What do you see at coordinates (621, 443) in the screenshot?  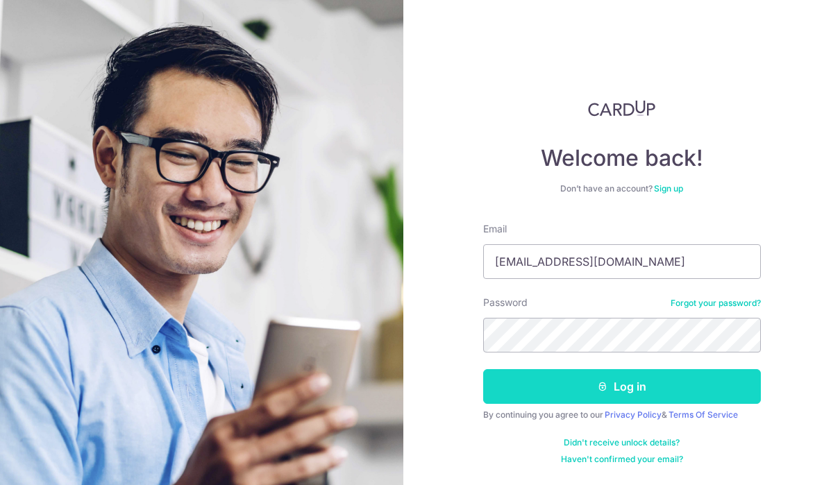 I see `a: Didn't receive unlock details?` at bounding box center [621, 443].